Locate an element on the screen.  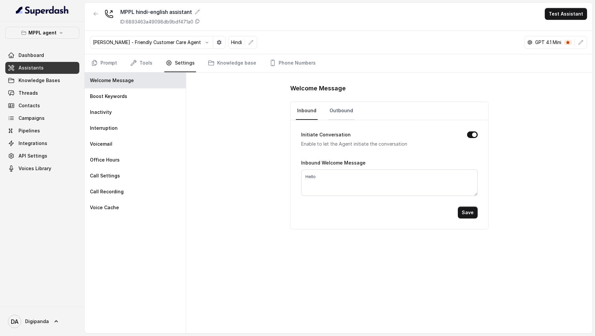
span: Campaigns is located at coordinates (31, 118).